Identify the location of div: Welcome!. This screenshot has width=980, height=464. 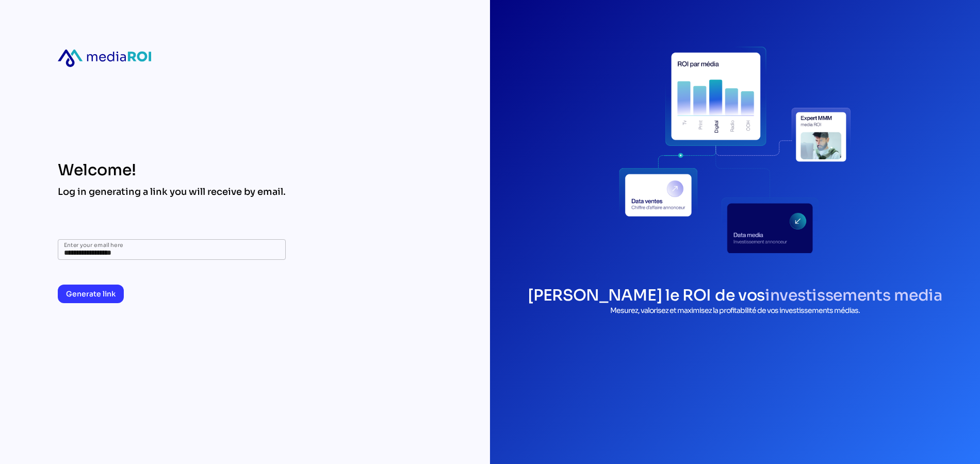
(172, 170).